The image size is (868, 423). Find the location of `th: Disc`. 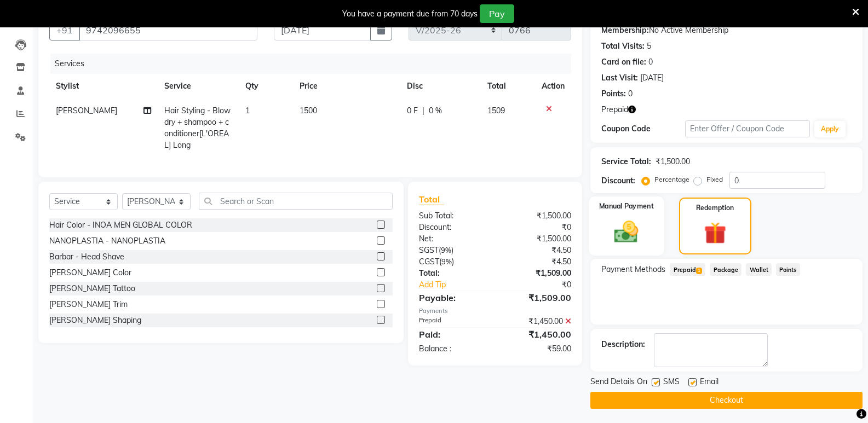

th: Disc is located at coordinates (441, 86).